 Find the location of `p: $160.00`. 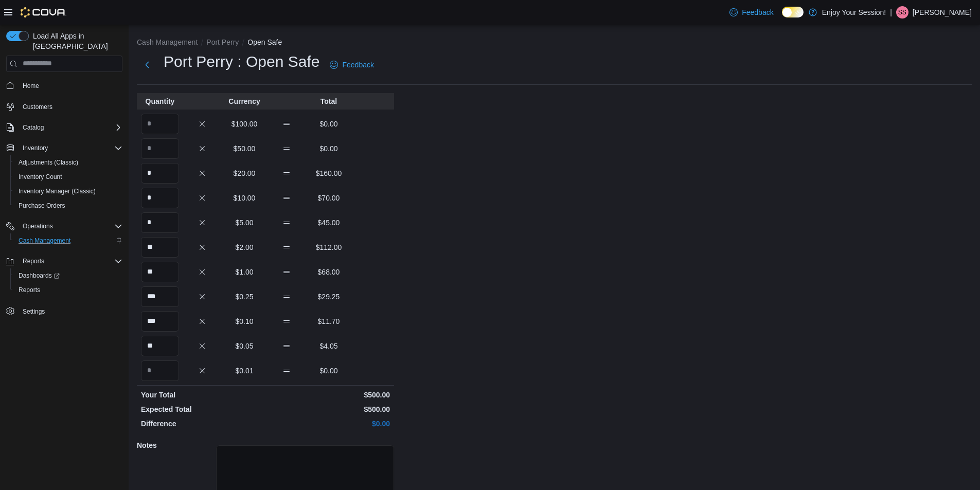

p: $160.00 is located at coordinates (329, 174).